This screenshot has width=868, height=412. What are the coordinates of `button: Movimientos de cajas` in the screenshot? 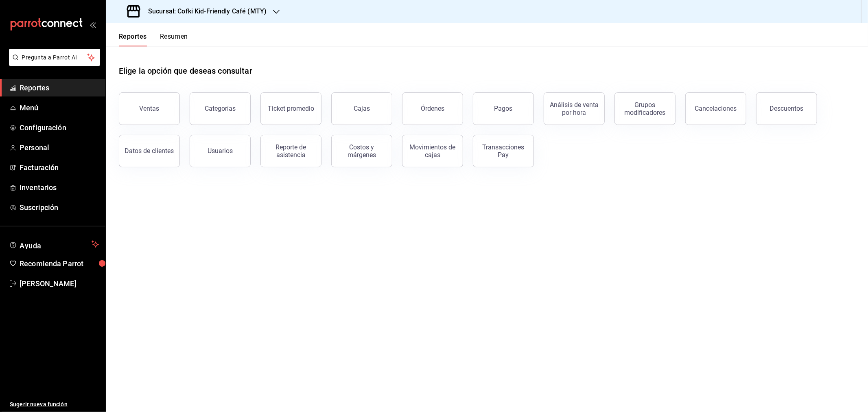 It's located at (433, 151).